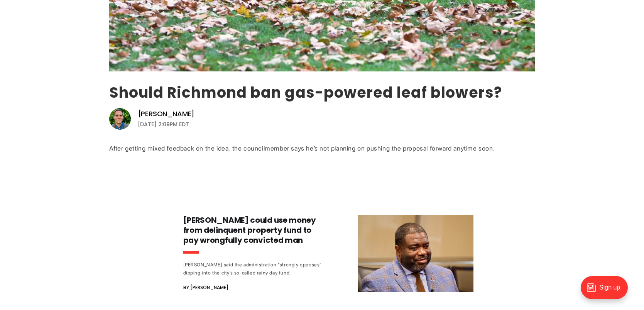 Image resolution: width=644 pixels, height=310 pixels. What do you see at coordinates (322, 148) in the screenshot?
I see `div: After getting mixed feedback on the idea, the councilmember says he’s not planning on pushing the...` at bounding box center [322, 148].